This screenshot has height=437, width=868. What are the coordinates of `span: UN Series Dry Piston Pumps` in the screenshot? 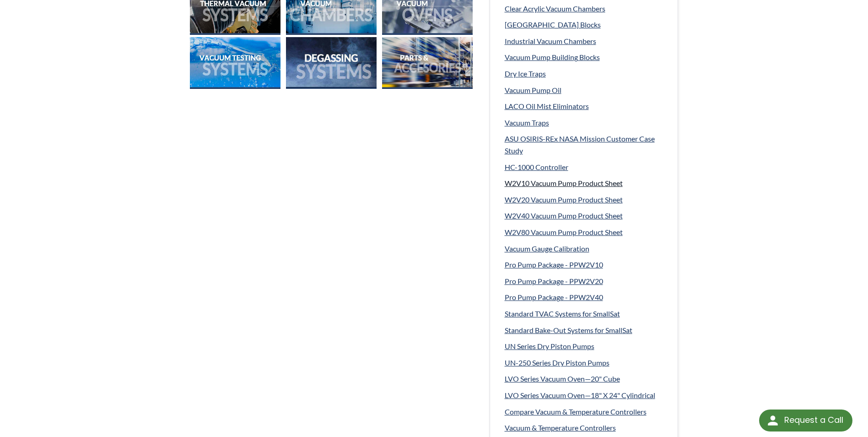 It's located at (550, 346).